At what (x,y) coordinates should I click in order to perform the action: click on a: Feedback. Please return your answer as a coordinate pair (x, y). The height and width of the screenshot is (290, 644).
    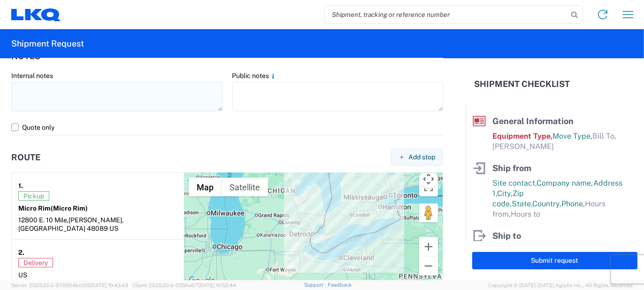
    Looking at the image, I should click on (339, 285).